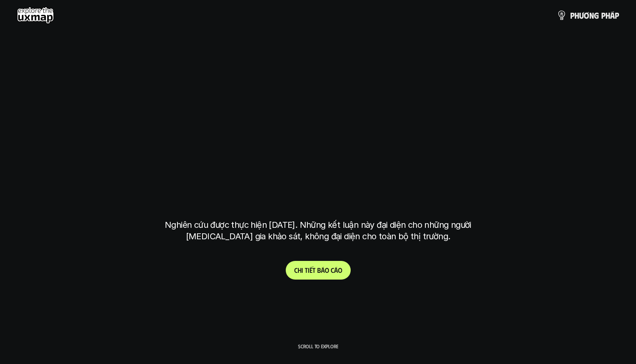 Image resolution: width=636 pixels, height=364 pixels. I want to click on span: n, so click(591, 15).